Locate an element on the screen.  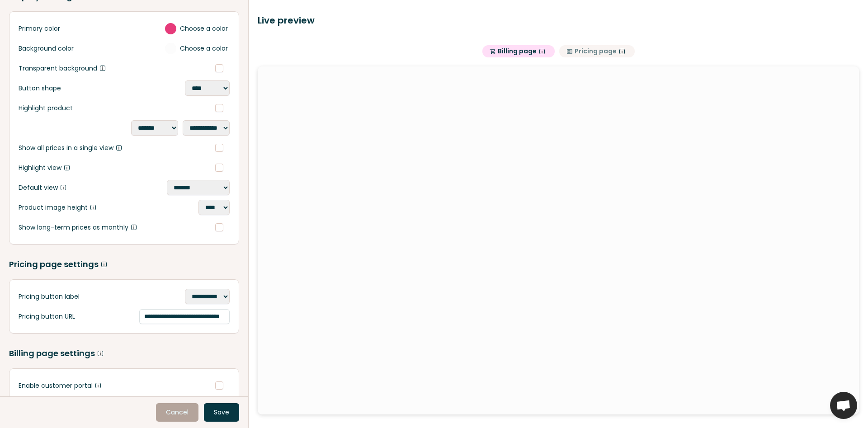
span: clarify is located at coordinates (570, 51).